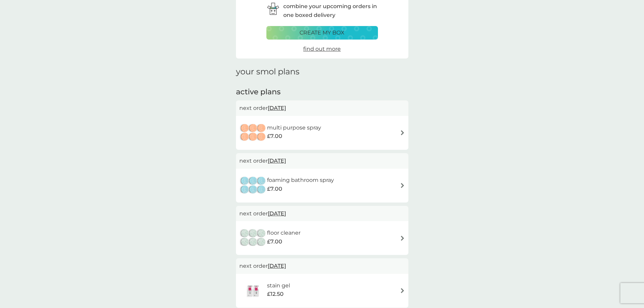 This screenshot has width=644, height=308. What do you see at coordinates (322, 33) in the screenshot?
I see `button: create my box` at bounding box center [322, 33].